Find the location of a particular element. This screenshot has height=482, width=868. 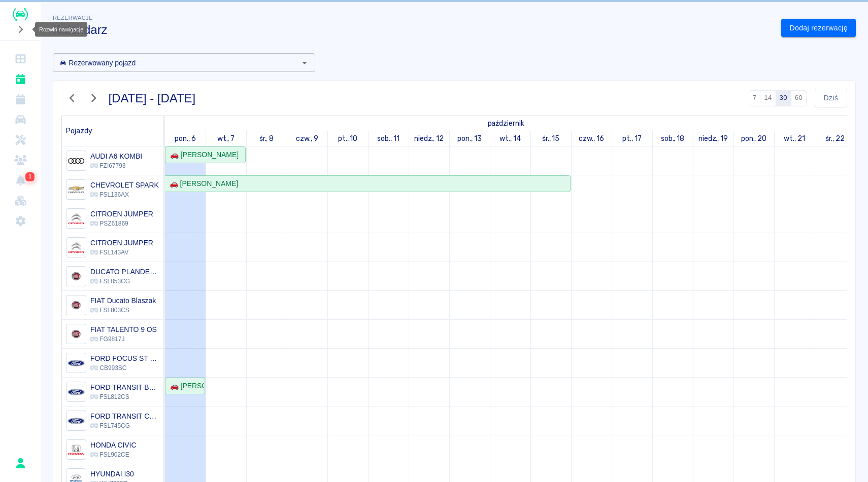

div: Rozwiń nawigację is located at coordinates (61, 29).